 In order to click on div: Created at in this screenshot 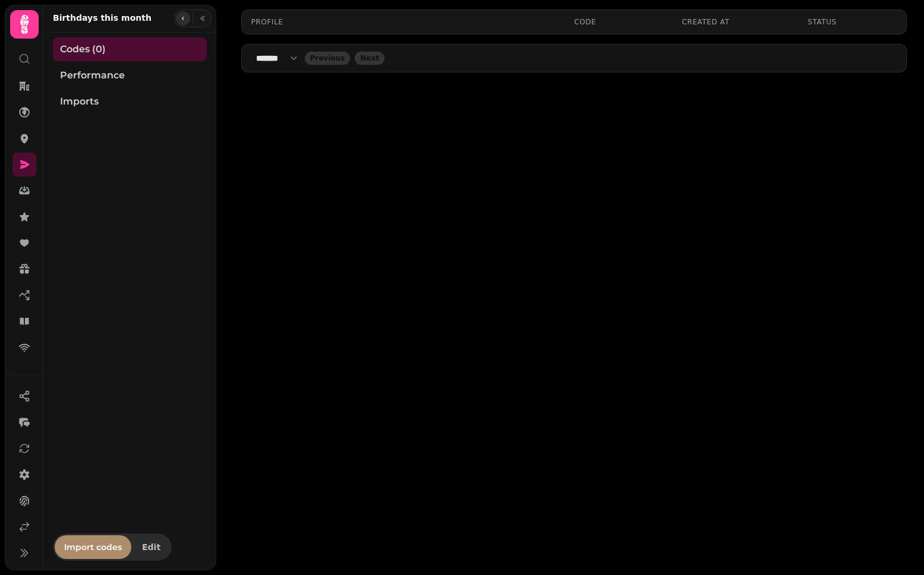, I will do `click(734, 22)`.